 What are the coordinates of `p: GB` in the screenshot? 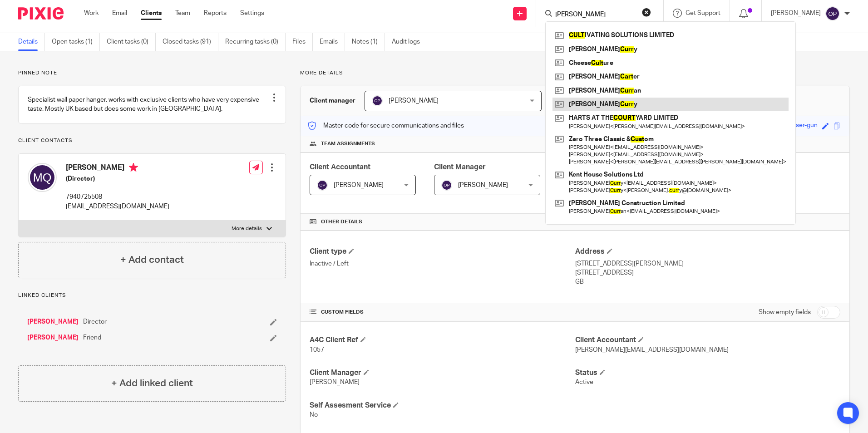 It's located at (708, 282).